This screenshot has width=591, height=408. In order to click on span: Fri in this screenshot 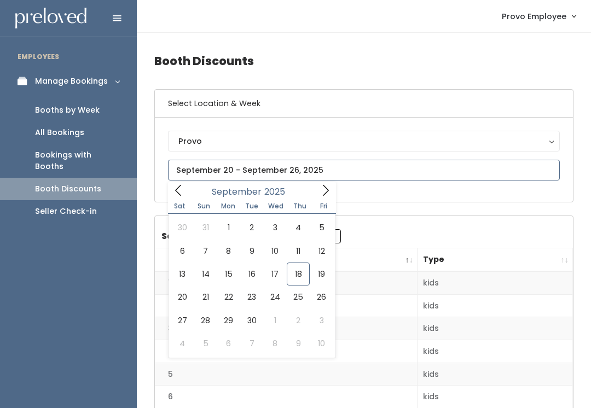, I will do `click(324, 206)`.